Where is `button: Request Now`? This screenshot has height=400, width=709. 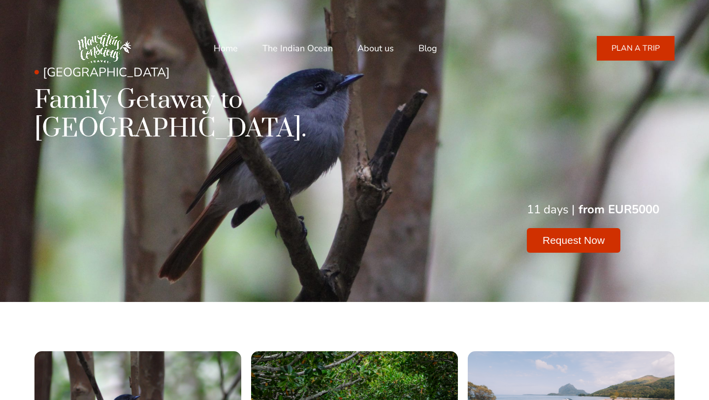 button: Request Now is located at coordinates (574, 240).